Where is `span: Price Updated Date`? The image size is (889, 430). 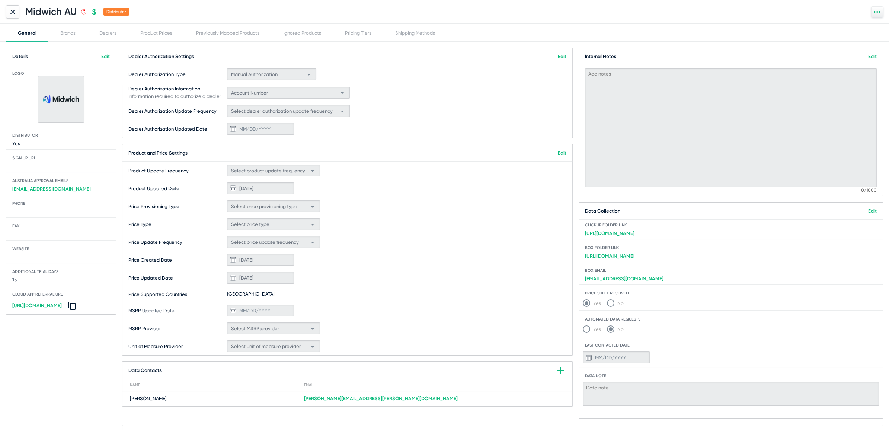 span: Price Updated Date is located at coordinates (177, 278).